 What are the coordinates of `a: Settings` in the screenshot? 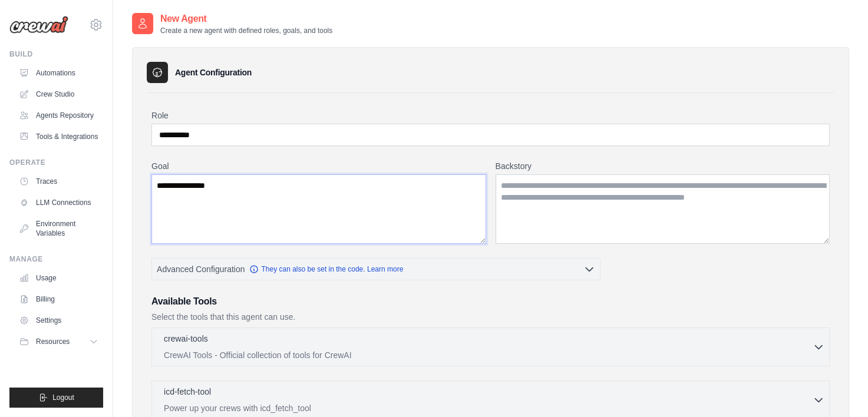 It's located at (58, 320).